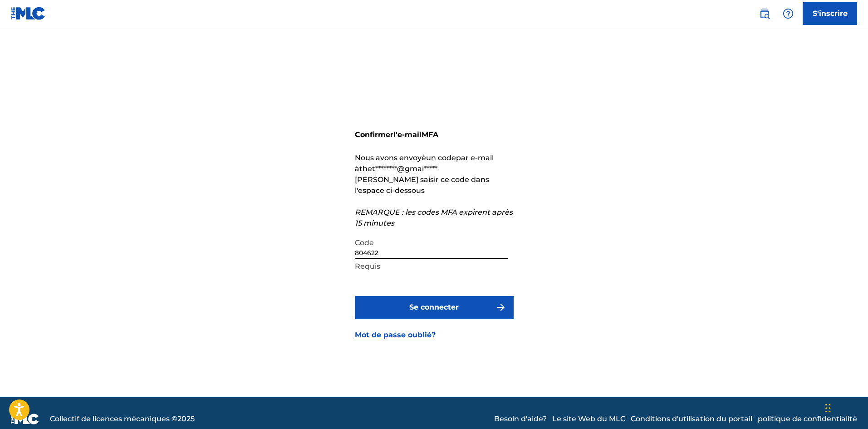 The height and width of the screenshot is (429, 868). What do you see at coordinates (520, 419) in the screenshot?
I see `font: Besoin d'aide?` at bounding box center [520, 419].